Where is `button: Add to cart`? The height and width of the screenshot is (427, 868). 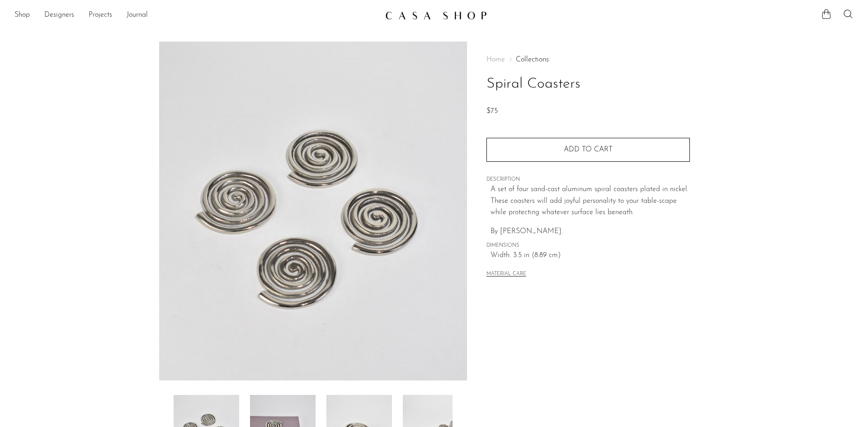
button: Add to cart is located at coordinates (588, 149).